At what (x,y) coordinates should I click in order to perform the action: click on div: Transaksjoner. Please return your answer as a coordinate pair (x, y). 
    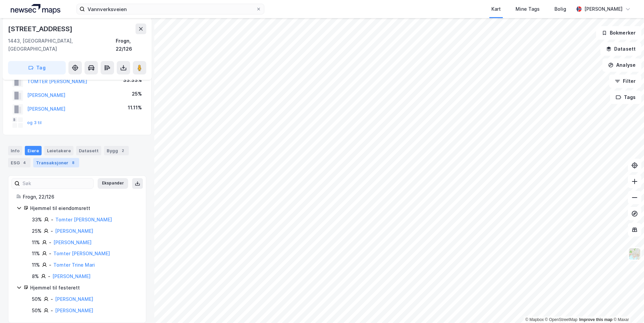
    Looking at the image, I should click on (56, 163).